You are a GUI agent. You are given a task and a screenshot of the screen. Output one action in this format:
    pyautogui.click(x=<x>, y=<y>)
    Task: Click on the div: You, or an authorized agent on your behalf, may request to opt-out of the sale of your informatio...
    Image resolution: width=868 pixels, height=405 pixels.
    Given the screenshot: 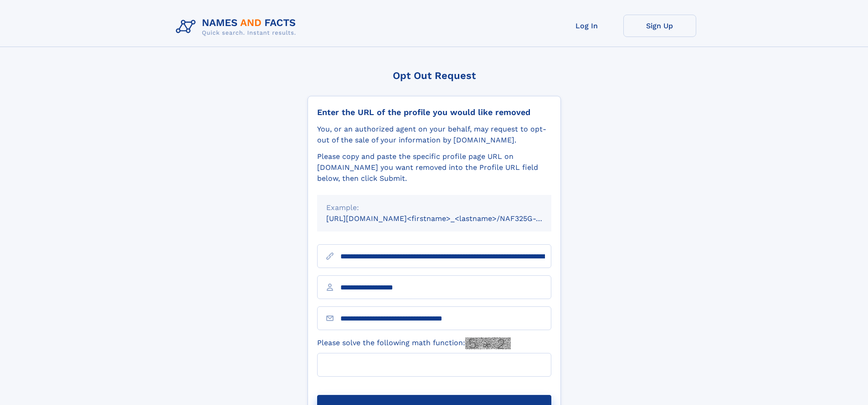 What is the action you would take?
    pyautogui.click(x=434, y=135)
    